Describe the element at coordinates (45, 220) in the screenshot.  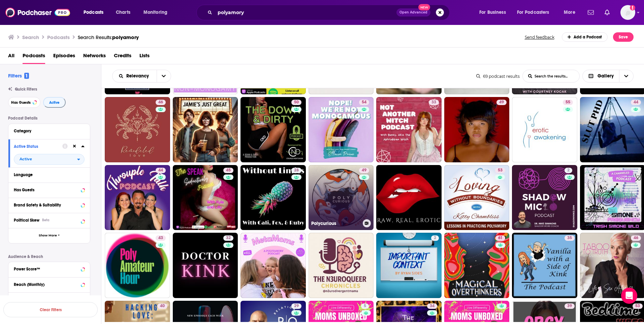
I see `div: Beta` at that location.